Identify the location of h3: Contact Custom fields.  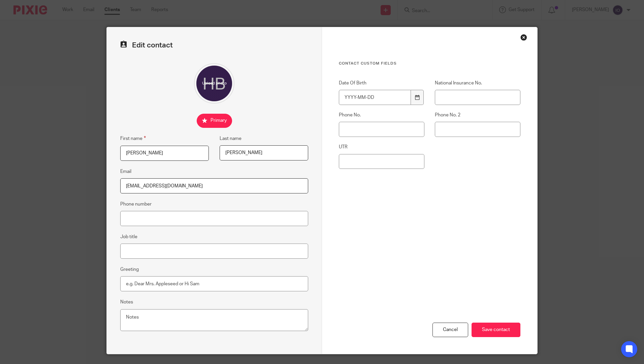
(429, 64).